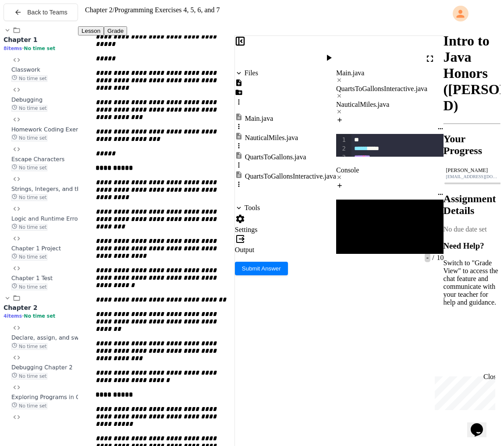 This screenshot has height=446, width=504. I want to click on span: Chapter 1 Project, so click(36, 248).